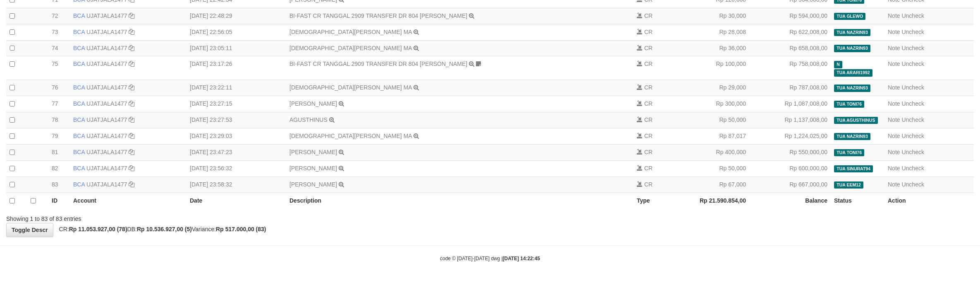  I want to click on td: Rp 758,008,00, so click(790, 68).